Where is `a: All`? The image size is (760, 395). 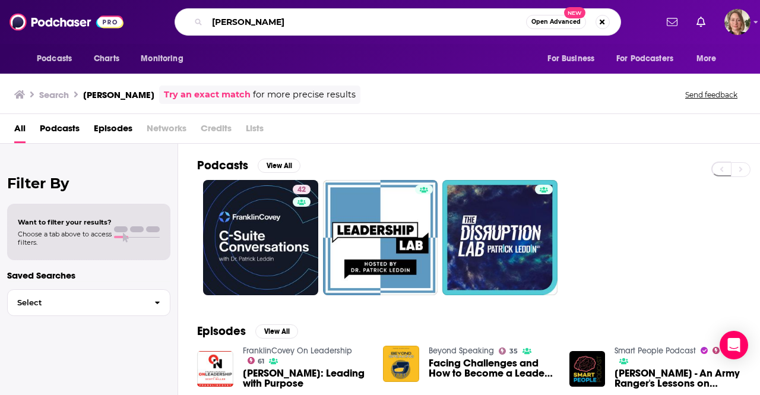 a: All is located at coordinates (20, 131).